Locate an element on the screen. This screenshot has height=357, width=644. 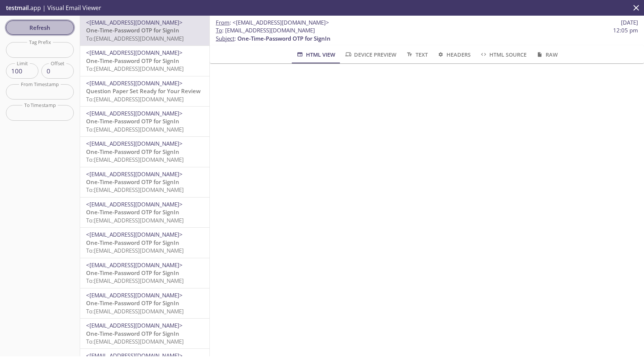
span: Subject is located at coordinates (225, 39).